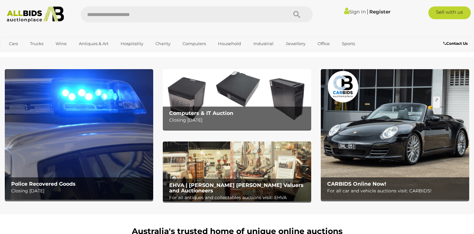 This screenshot has width=474, height=234. I want to click on a: Sports, so click(349, 43).